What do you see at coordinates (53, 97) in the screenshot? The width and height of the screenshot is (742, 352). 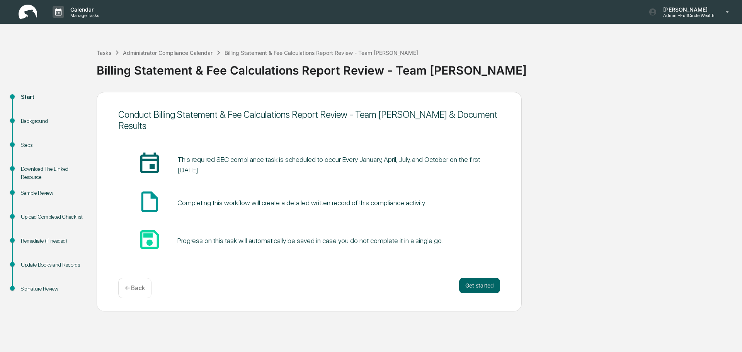 I see `div: Start` at bounding box center [53, 97].